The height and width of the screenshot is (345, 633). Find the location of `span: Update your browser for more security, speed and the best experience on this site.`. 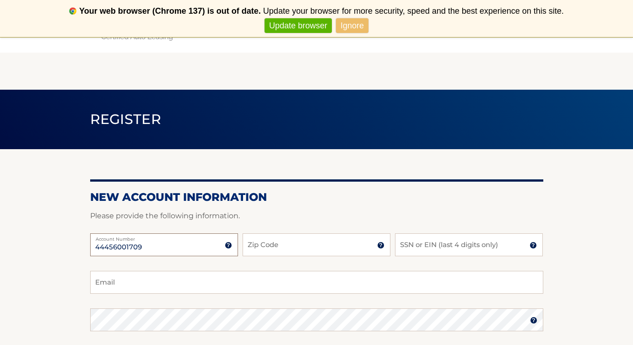

span: Update your browser for more security, speed and the best experience on this site. is located at coordinates (413, 11).